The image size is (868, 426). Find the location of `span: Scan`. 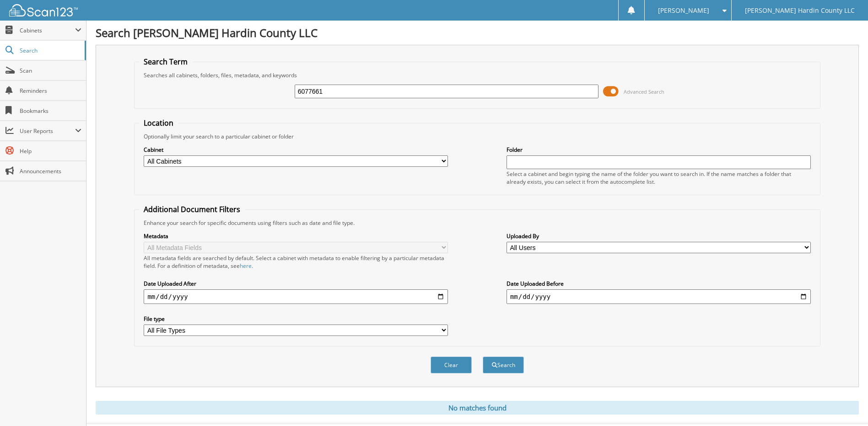

span: Scan is located at coordinates (51, 71).